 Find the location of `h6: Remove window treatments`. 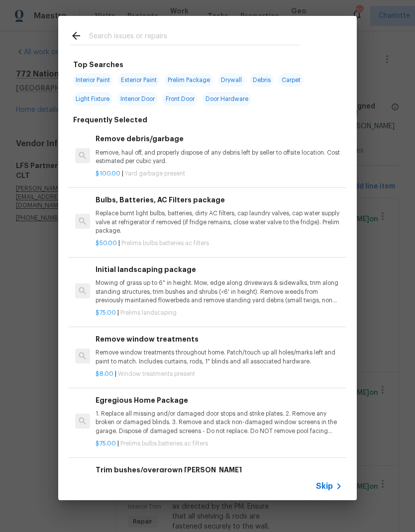

h6: Remove window treatments is located at coordinates (219, 339).